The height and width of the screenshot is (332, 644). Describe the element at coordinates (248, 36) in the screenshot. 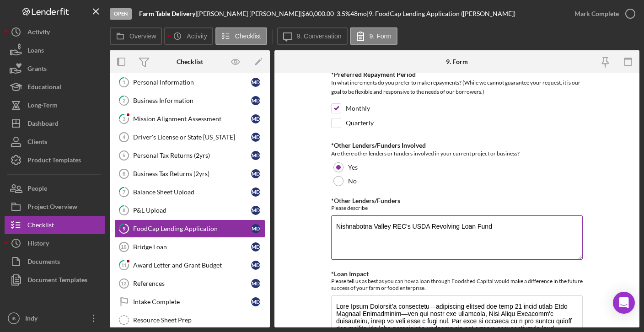

I see `label: Checklist` at that location.